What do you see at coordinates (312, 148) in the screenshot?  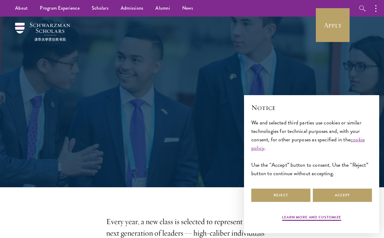 I see `div: We and selected third parties use cookies or similar technologies for technical purposes and, wit...` at bounding box center [312, 148].